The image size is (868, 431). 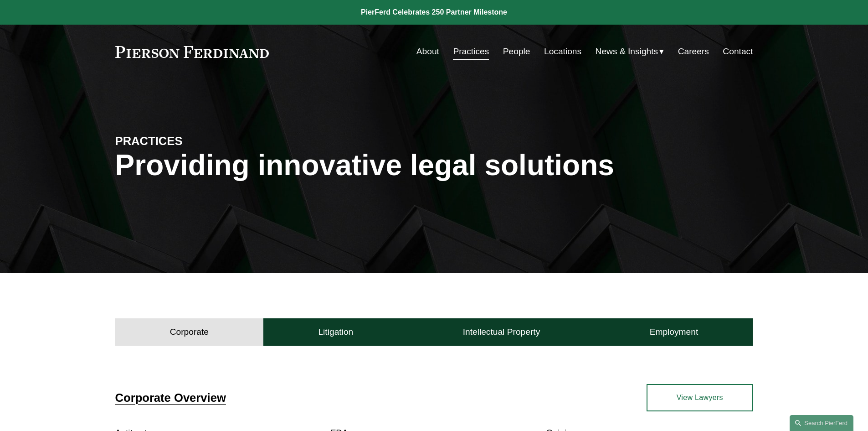 I want to click on a: View Lawyers, so click(x=700, y=398).